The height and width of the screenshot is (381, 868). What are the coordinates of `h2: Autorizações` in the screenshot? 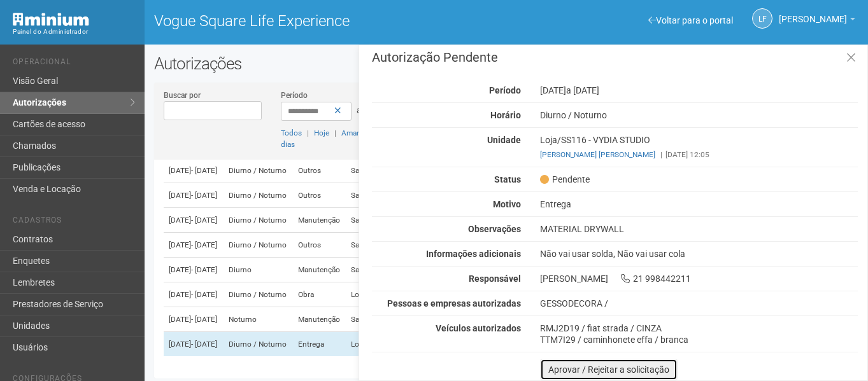 It's located at (506, 63).